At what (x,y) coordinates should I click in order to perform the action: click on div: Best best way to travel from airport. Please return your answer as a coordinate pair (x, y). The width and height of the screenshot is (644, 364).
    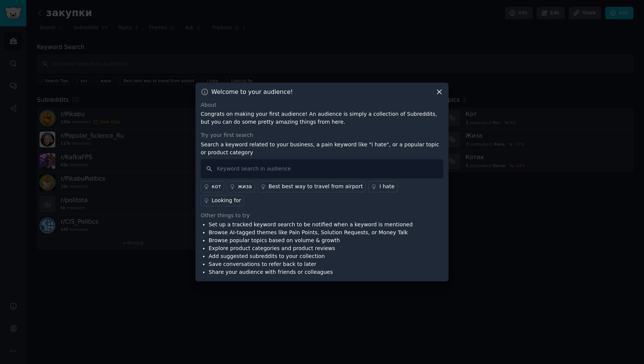
    Looking at the image, I should click on (316, 186).